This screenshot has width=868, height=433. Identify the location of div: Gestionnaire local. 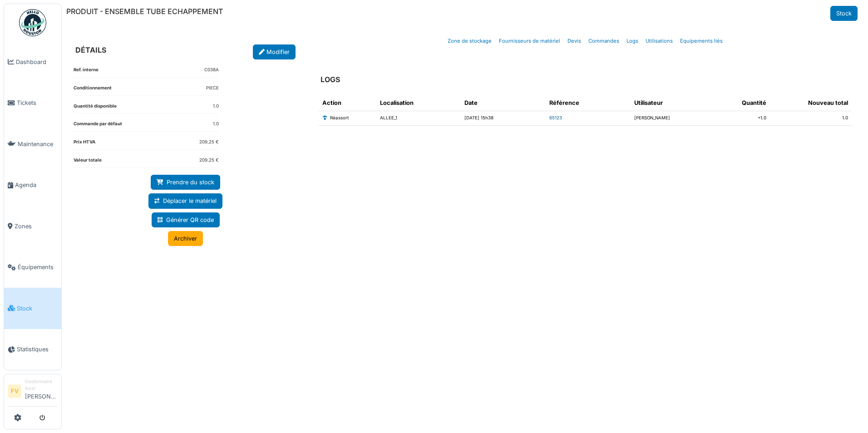
(41, 385).